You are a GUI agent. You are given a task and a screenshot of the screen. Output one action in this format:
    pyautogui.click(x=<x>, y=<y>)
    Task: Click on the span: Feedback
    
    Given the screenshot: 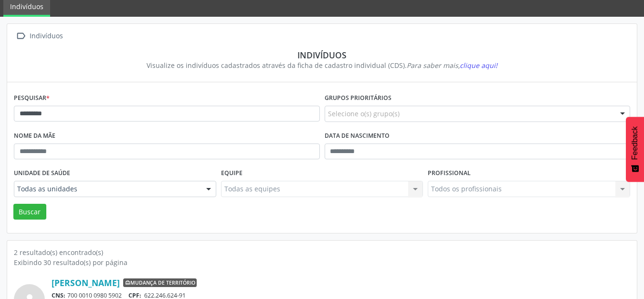 What is the action you would take?
    pyautogui.click(x=635, y=143)
    